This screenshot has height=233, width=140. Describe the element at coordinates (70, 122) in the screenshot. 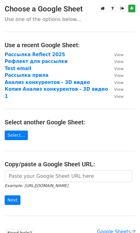

I see `h4: Select another Google Sheet:` at that location.